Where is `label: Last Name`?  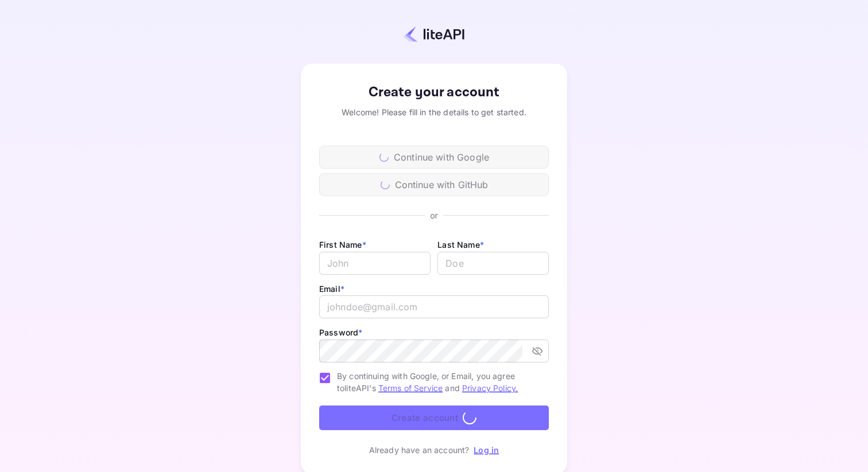
label: Last Name is located at coordinates (460, 244).